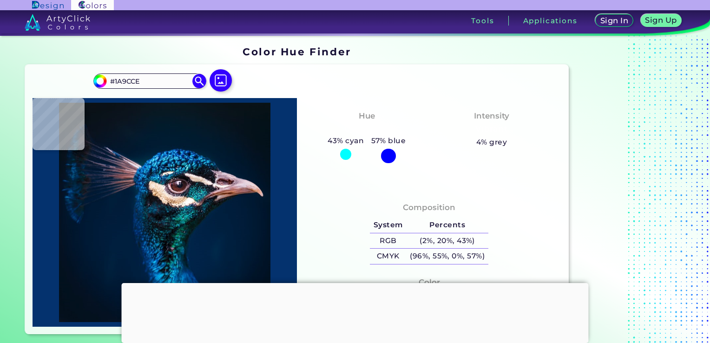 The width and height of the screenshot is (710, 343). What do you see at coordinates (57, 22) in the screenshot?
I see `img: logo_artyclick_colors_white.svg` at bounding box center [57, 22].